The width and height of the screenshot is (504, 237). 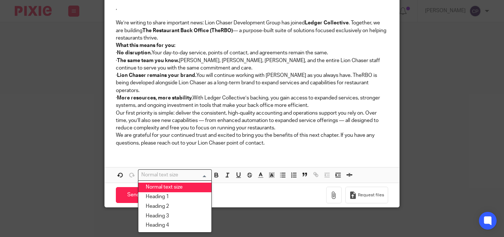 What do you see at coordinates (175, 187) in the screenshot?
I see `li: Normal text size` at bounding box center [175, 187].